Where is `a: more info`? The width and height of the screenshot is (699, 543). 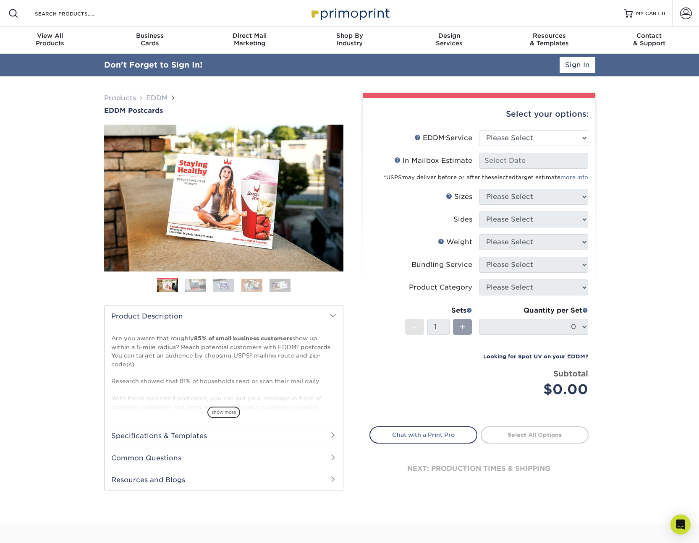
a: more info is located at coordinates (574, 177).